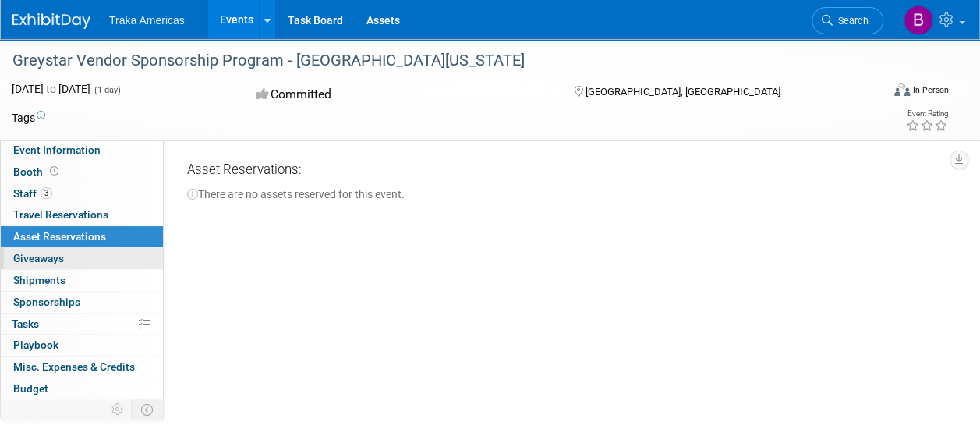 The height and width of the screenshot is (440, 980). I want to click on div: Event Rating, so click(927, 114).